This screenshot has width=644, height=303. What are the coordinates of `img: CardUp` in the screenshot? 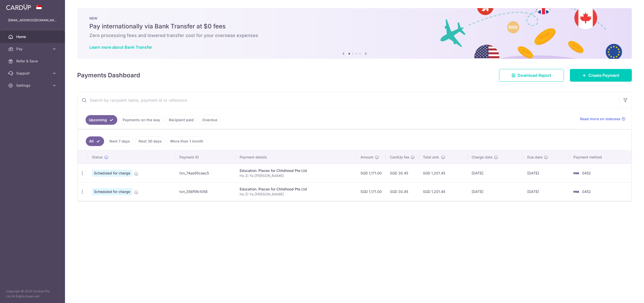 It's located at (19, 7).